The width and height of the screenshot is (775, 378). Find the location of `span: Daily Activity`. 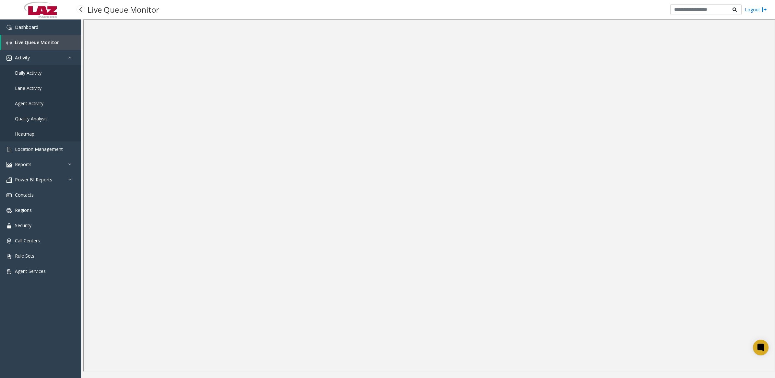

span: Daily Activity is located at coordinates (28, 73).